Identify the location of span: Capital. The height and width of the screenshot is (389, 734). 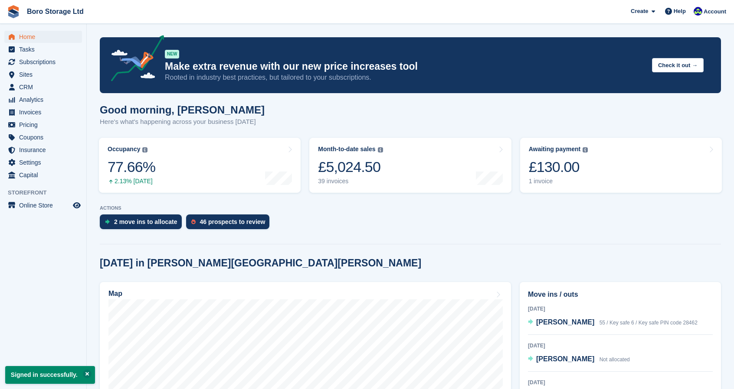
(45, 175).